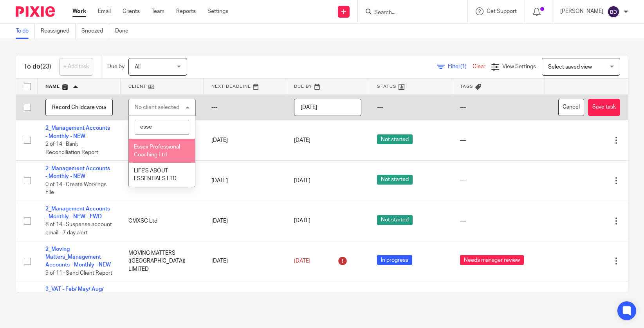  What do you see at coordinates (58, 31) in the screenshot?
I see `a: Reassigned` at bounding box center [58, 31].